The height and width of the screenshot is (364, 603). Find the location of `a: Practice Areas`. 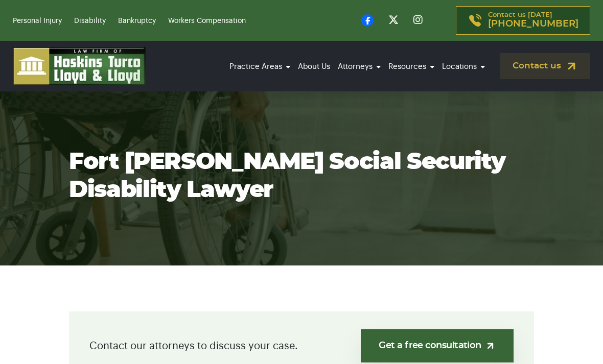

a: Practice Areas is located at coordinates (260, 66).